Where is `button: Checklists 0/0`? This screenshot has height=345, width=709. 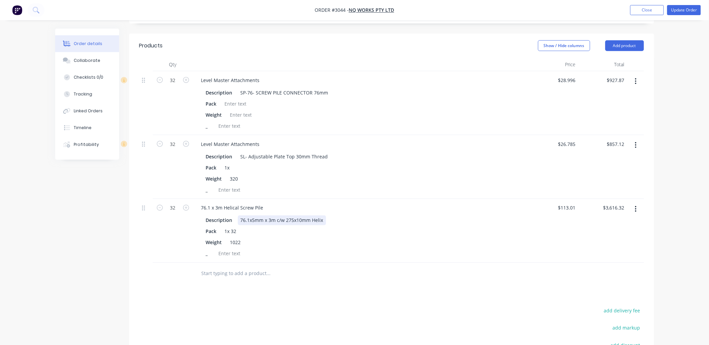 button: Checklists 0/0 is located at coordinates (87, 77).